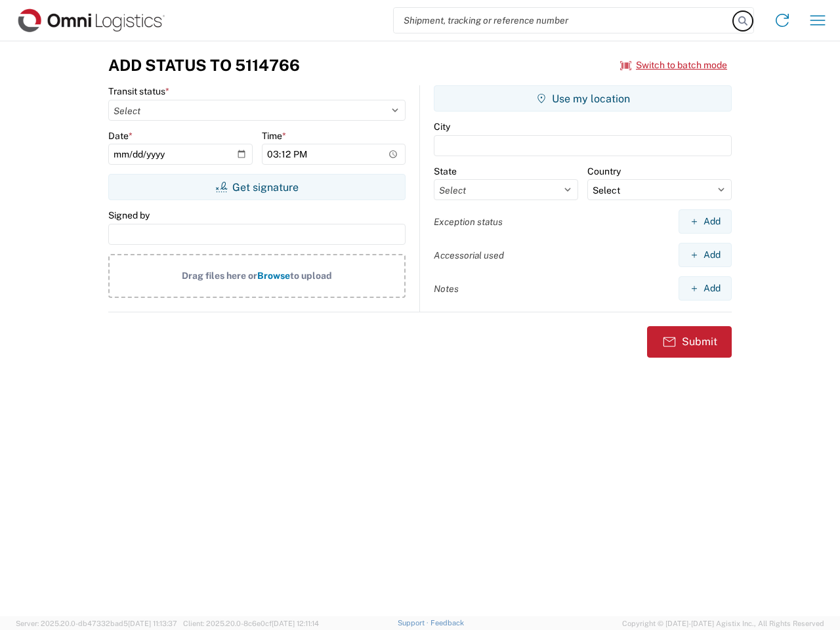 Image resolution: width=840 pixels, height=630 pixels. Describe the element at coordinates (139, 91) in the screenshot. I see `label: Transit status` at that location.